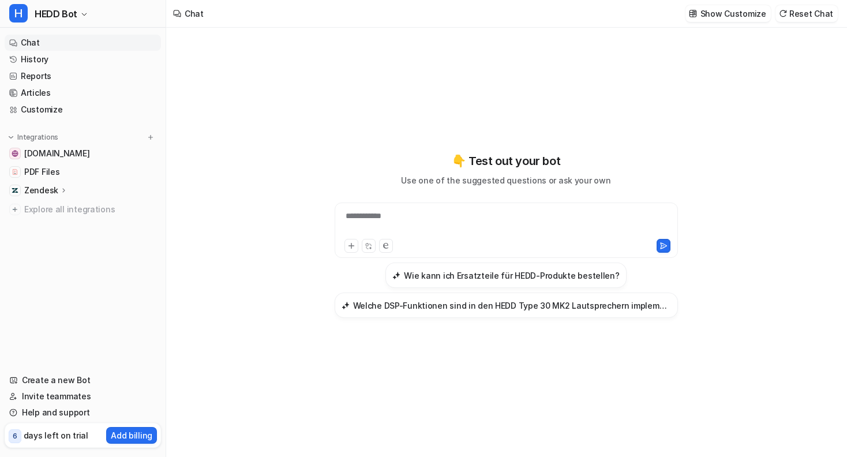 This screenshot has width=847, height=457. What do you see at coordinates (83, 380) in the screenshot?
I see `a: Create a new Bot` at bounding box center [83, 380].